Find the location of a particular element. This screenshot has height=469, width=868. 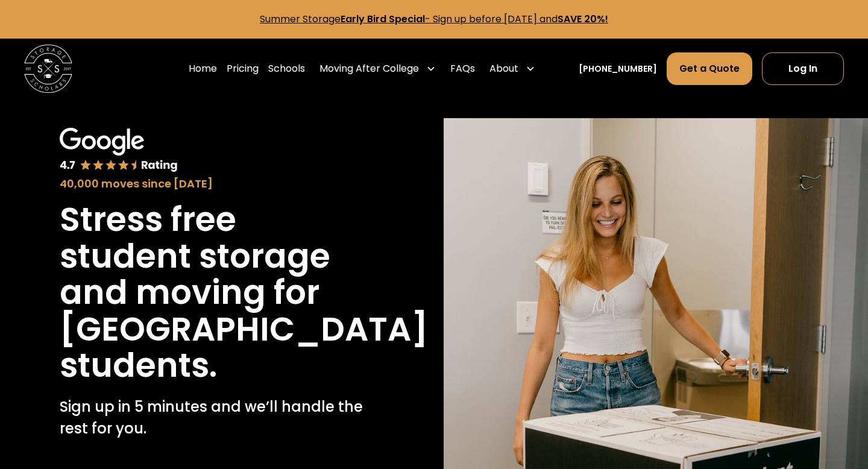

a: Schools is located at coordinates (286, 68).